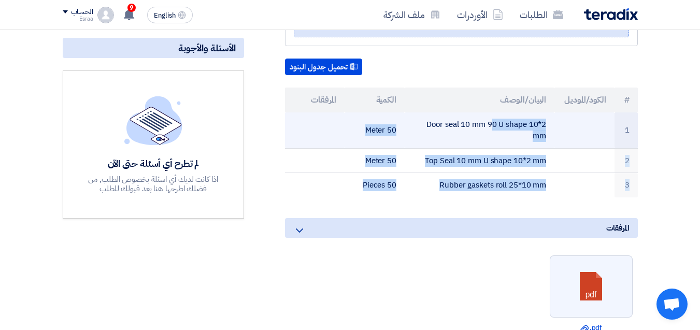 The width and height of the screenshot is (700, 330). Describe the element at coordinates (165, 16) in the screenshot. I see `span: English` at that location.